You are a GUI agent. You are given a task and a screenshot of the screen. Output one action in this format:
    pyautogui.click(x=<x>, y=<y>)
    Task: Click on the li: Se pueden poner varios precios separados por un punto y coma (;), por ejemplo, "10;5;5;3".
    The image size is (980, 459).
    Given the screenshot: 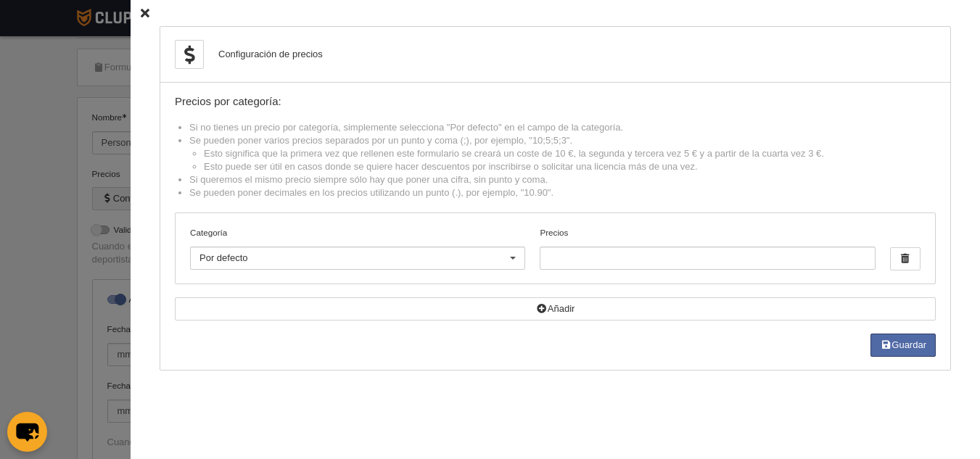 What is the action you would take?
    pyautogui.click(x=562, y=154)
    